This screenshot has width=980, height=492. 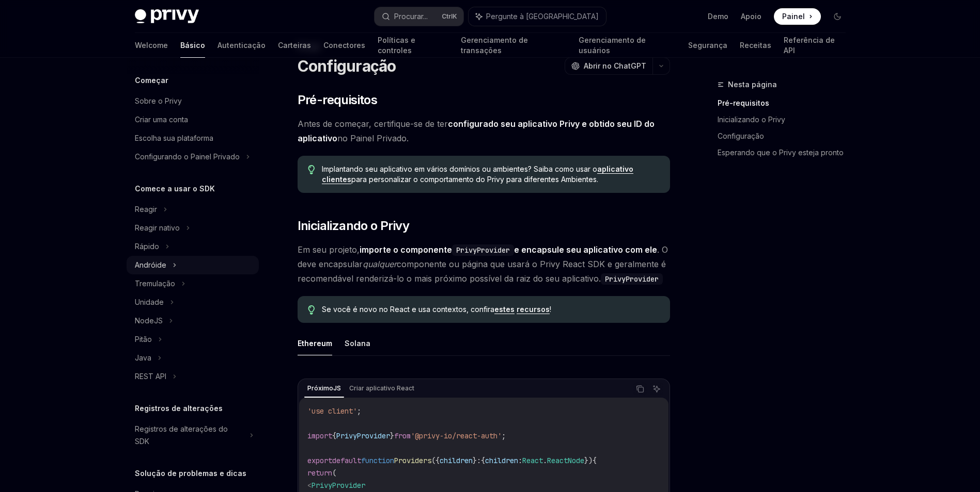 I want to click on font: Políticas e controles, so click(x=413, y=46).